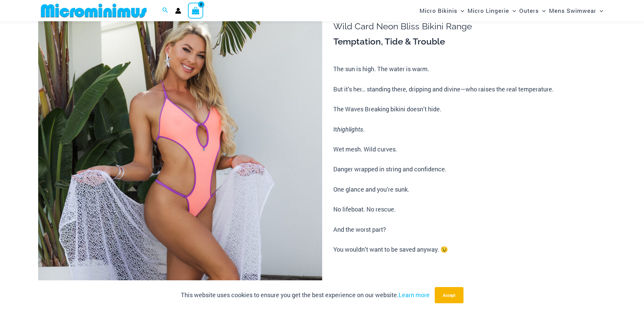 The image size is (644, 310). I want to click on i: highlights, so click(350, 129).